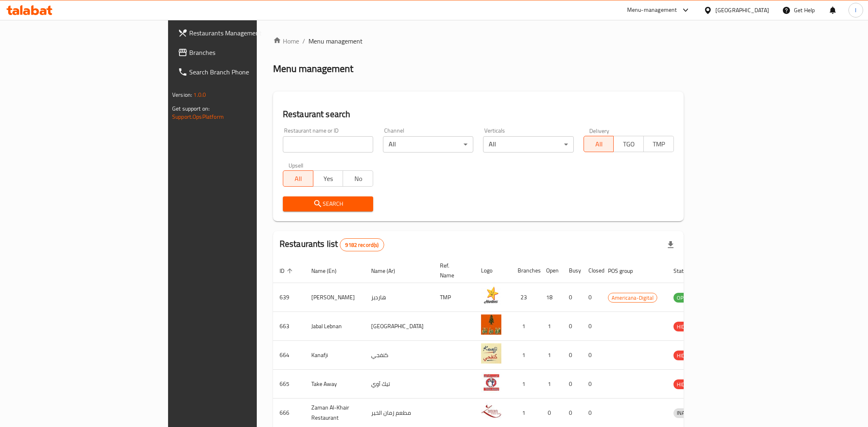  What do you see at coordinates (625, 270) in the screenshot?
I see `span: POS group` at bounding box center [625, 270].